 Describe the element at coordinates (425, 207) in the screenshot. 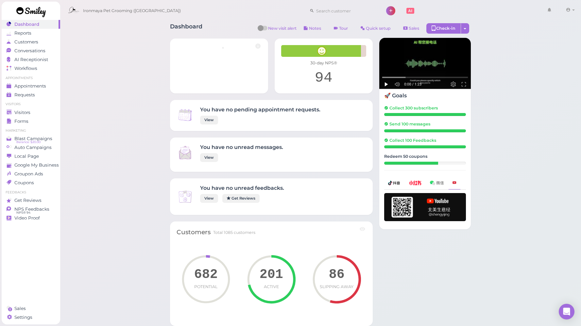

I see `img: youtube-h-92280983ece59b2848f85fc261e8ffad.png` at that location.